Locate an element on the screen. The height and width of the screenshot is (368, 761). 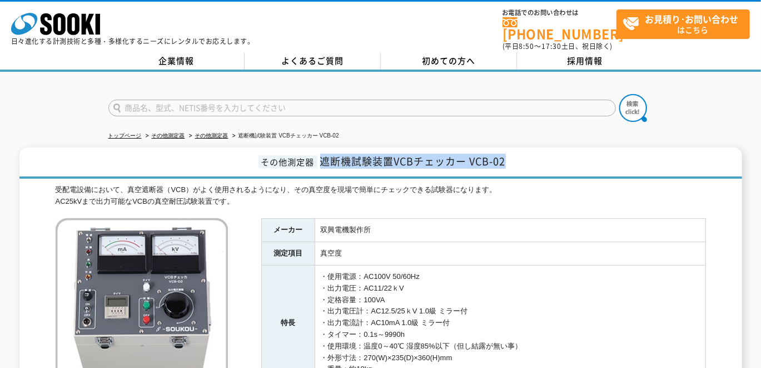
span: お電話でのお問い合わせは is located at coordinates (559, 13).